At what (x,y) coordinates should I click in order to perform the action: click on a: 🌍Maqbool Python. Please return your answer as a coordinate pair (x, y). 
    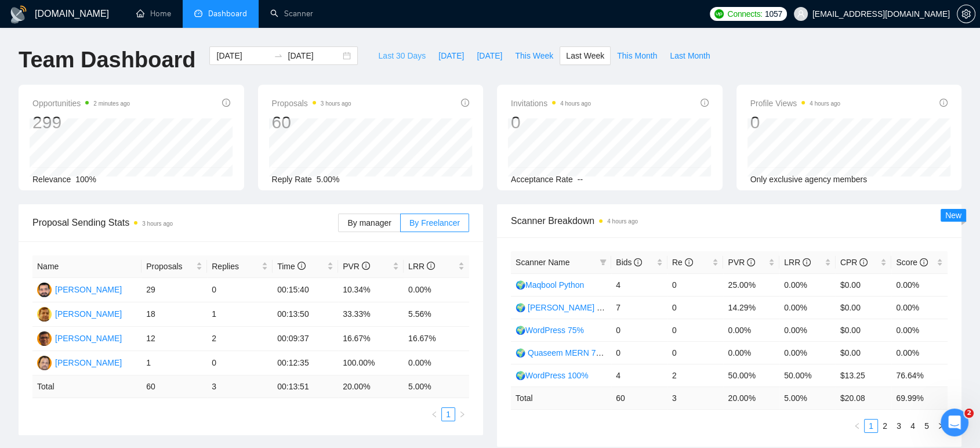
    Looking at the image, I should click on (549, 285).